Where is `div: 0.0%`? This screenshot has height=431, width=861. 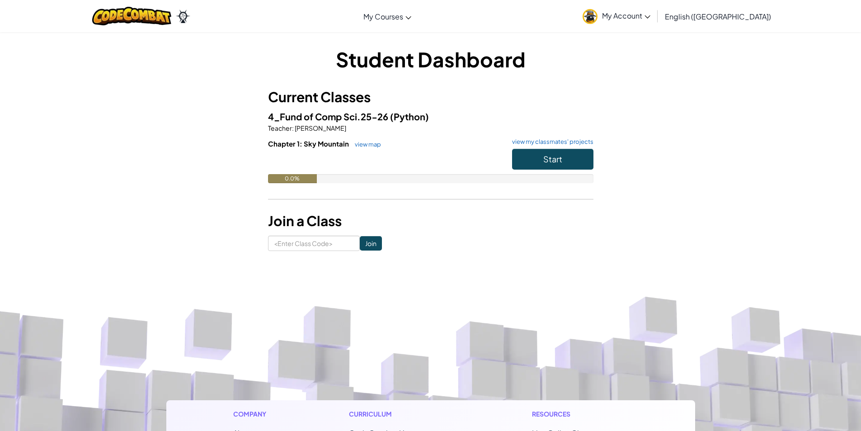 div: 0.0% is located at coordinates (292, 178).